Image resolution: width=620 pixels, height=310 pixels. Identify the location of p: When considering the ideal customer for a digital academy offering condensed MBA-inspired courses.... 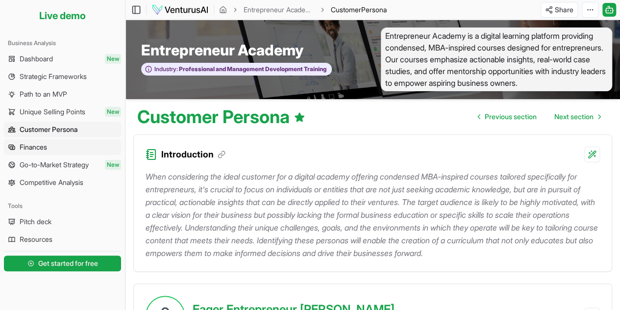
(373, 215).